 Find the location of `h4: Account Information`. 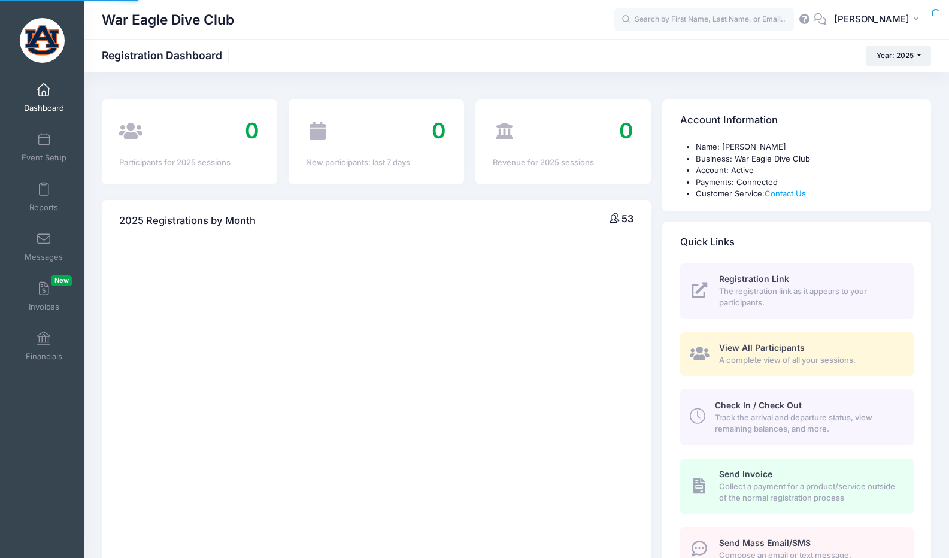

h4: Account Information is located at coordinates (728, 120).